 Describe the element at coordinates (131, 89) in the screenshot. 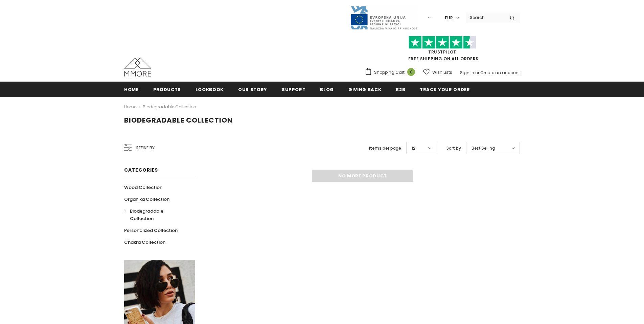

I see `span: Home` at that location.